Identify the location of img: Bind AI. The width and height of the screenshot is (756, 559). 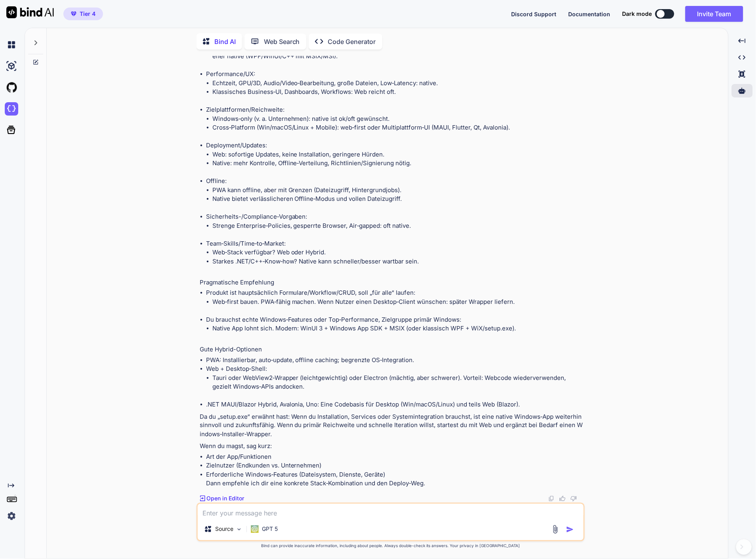
(30, 12).